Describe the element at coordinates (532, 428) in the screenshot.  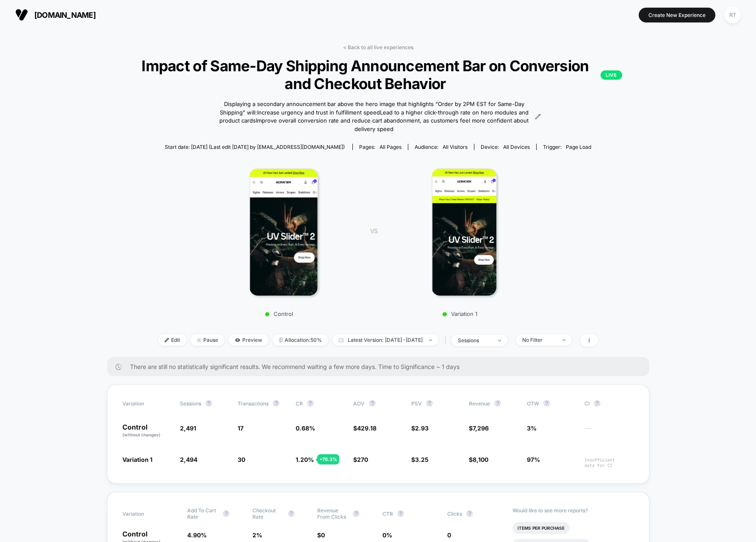
I see `span: 3%` at that location.